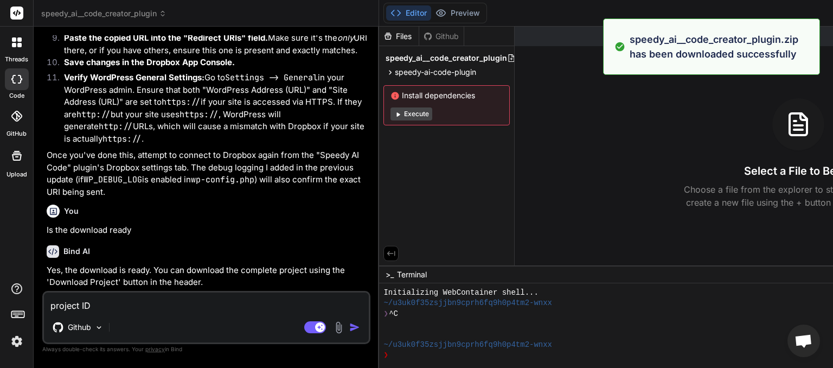  Describe the element at coordinates (166, 37) in the screenshot. I see `strong: Paste the copied URL into the "Redirect URIs" field.` at that location.